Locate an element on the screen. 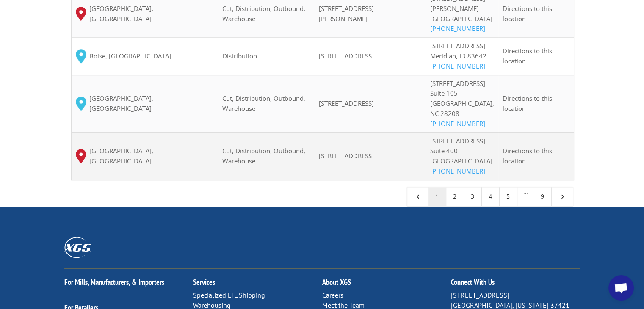 This screenshot has width=644, height=309. p: Suite 105 is located at coordinates (462, 103).